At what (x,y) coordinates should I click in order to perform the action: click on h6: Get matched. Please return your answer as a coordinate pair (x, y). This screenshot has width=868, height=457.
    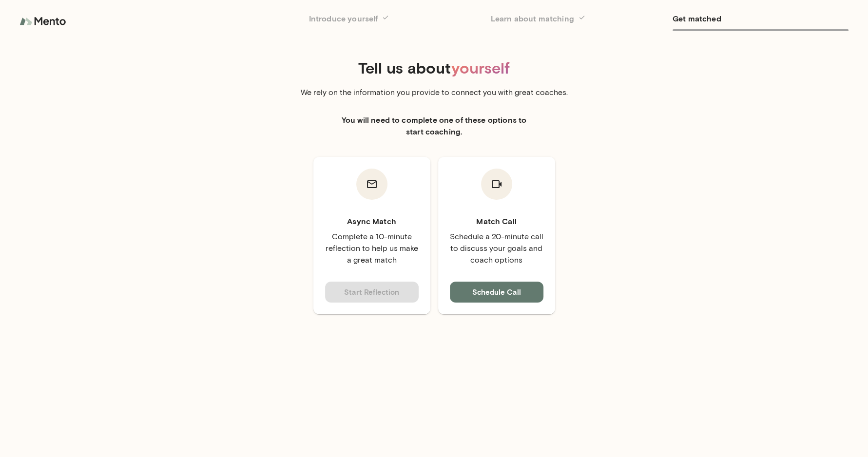
    Looking at the image, I should click on (760, 19).